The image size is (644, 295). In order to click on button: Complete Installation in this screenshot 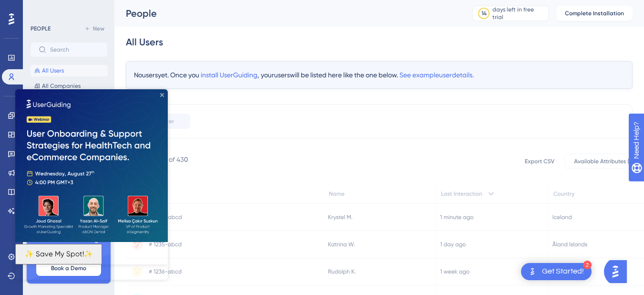, I will do `click(594, 14)`.